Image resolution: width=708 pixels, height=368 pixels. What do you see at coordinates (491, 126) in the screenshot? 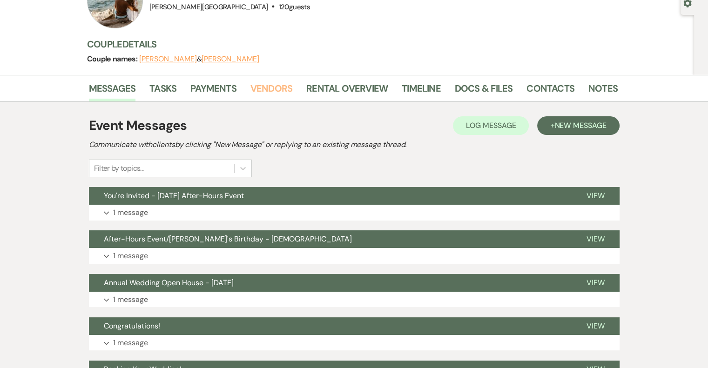
I see `button: Log Message` at bounding box center [491, 126].